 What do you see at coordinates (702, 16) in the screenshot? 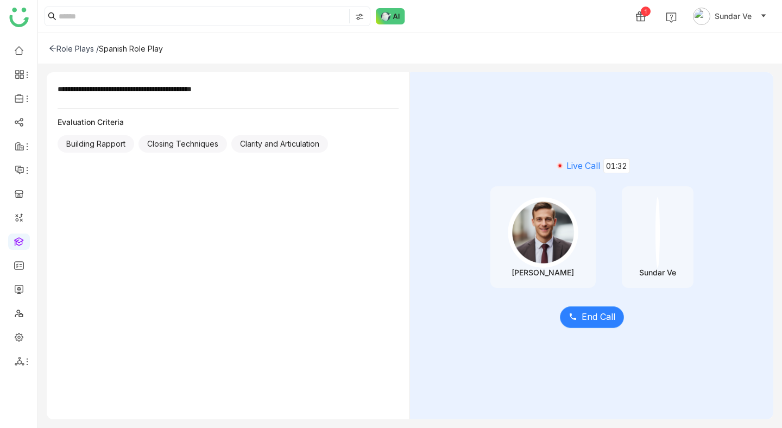
I see `img: avatar` at bounding box center [702, 16].